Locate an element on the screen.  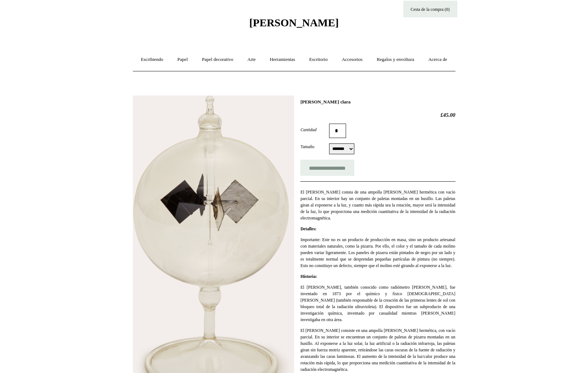
a: Regalos y envoltura is located at coordinates (395, 59).